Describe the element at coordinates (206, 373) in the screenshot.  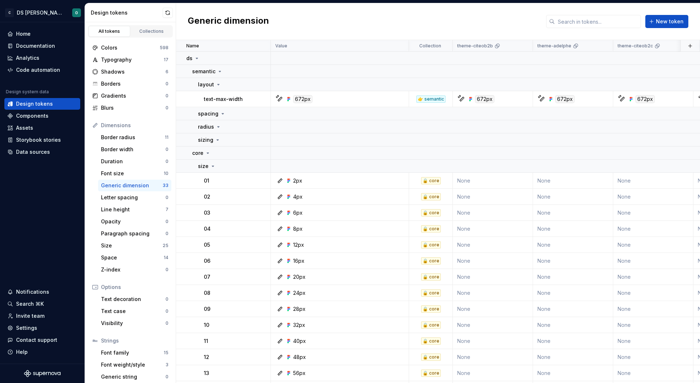
I see `p: 13` at that location.